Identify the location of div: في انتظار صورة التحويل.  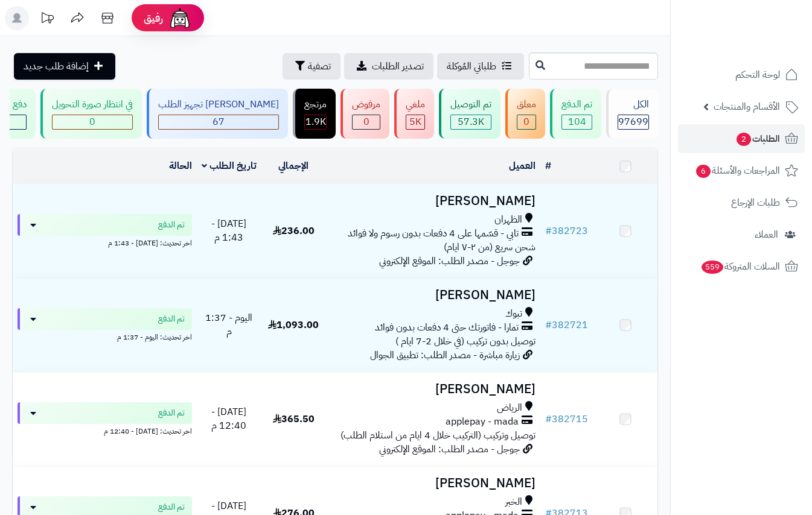
(92, 104).